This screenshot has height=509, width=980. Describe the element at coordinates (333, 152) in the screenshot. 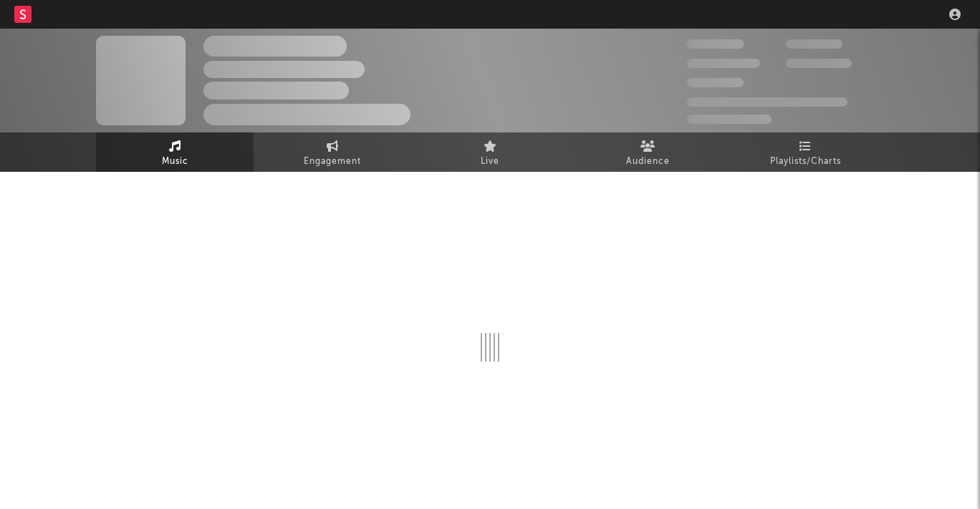

I see `a: Engagement` at that location.